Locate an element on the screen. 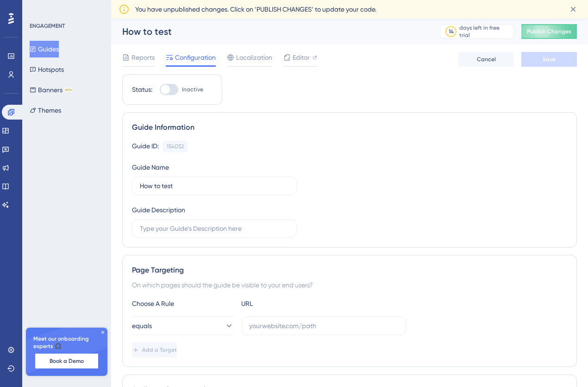  div: Guide Information is located at coordinates (349, 127).